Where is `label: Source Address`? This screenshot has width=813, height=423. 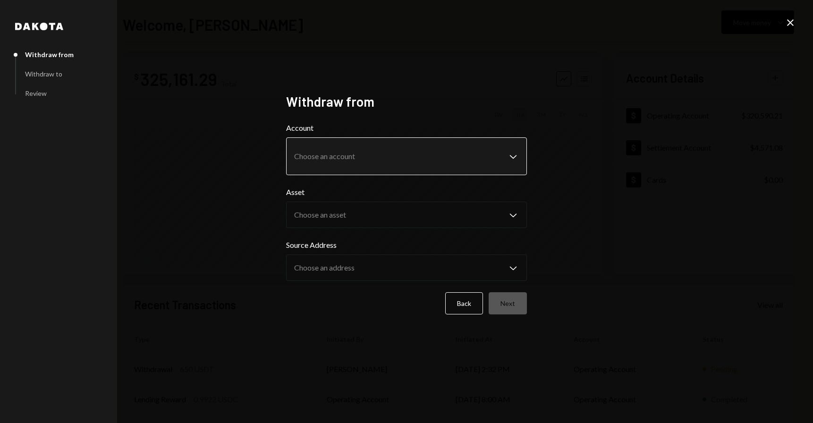
label: Source Address is located at coordinates (407, 245).